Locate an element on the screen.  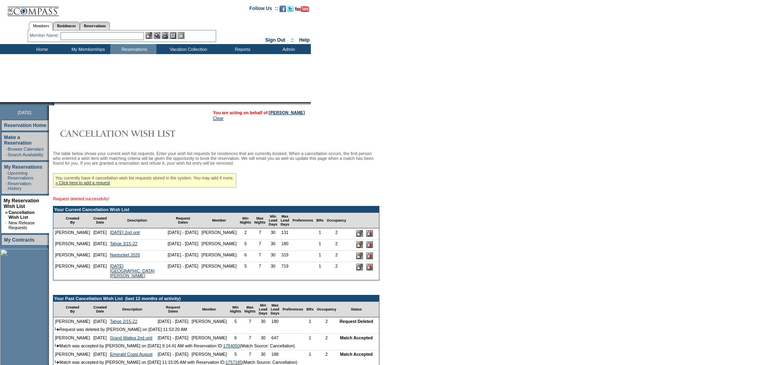
span: You are acting on behalf of: is located at coordinates (259, 113).